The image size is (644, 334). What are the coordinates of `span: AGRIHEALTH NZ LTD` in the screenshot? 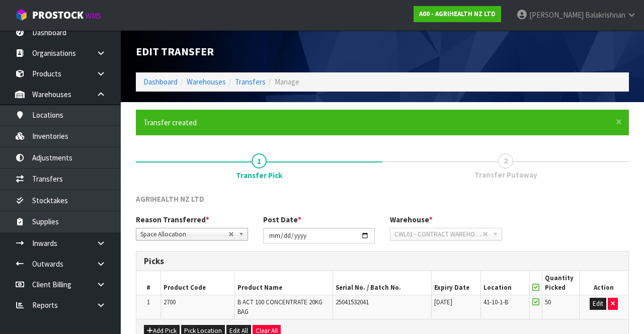 It's located at (170, 198).